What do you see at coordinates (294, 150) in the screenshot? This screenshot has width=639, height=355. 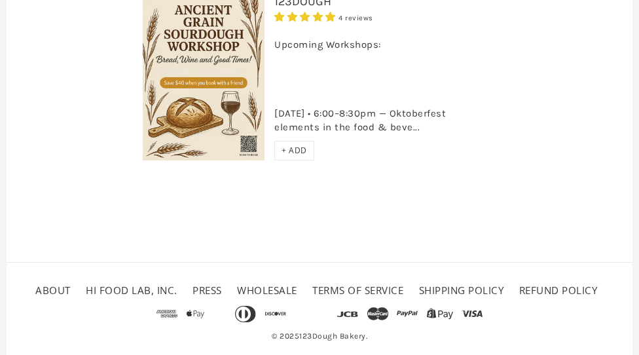 I see `span: + ADD` at bounding box center [294, 150].